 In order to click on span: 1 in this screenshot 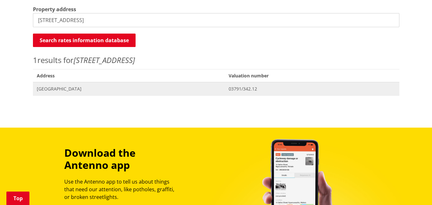, I will do `click(35, 60)`.